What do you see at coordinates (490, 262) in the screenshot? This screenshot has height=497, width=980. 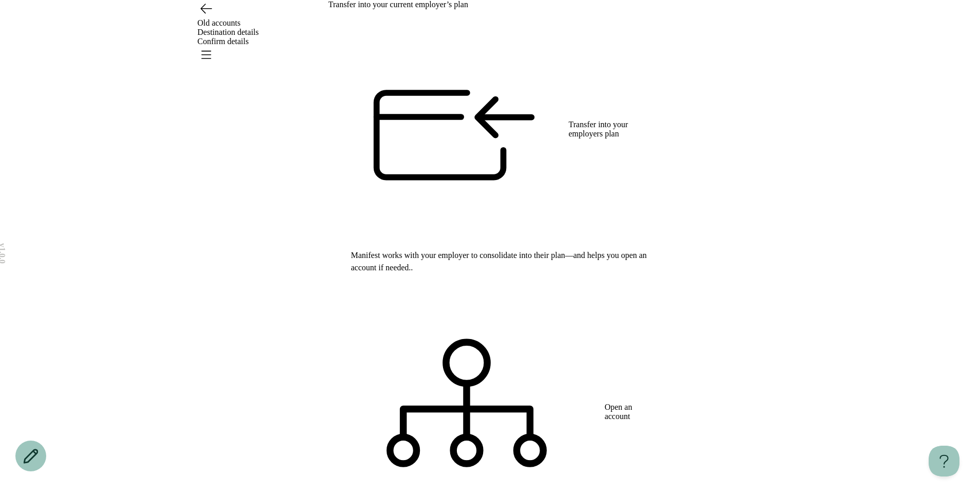 I see `p: Manifest works with your employer to consolidate into their plan—and helps you open an account if...` at bounding box center [490, 262].